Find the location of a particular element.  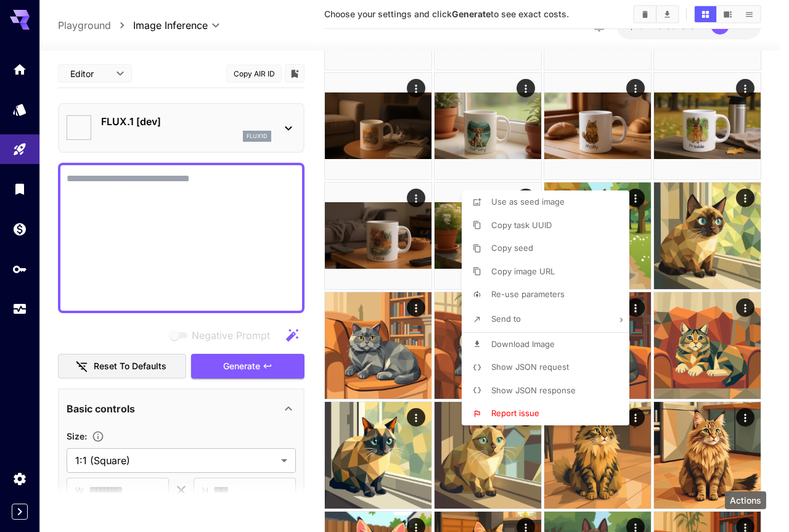

span: Copy task UUID is located at coordinates (521, 225).